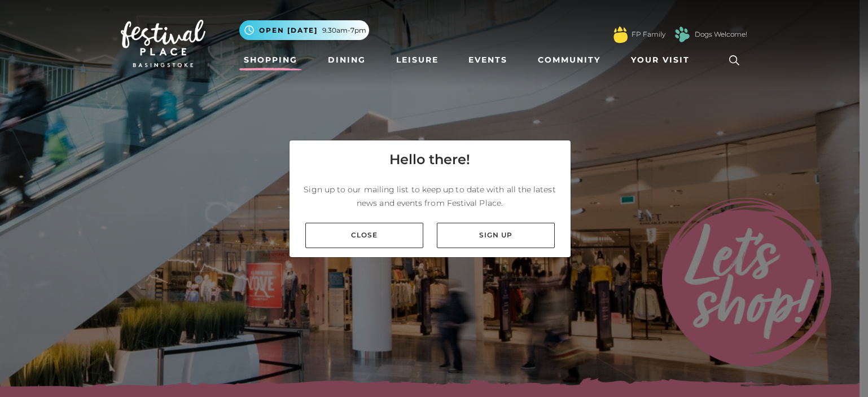  Describe the element at coordinates (270, 60) in the screenshot. I see `a: Shopping` at that location.